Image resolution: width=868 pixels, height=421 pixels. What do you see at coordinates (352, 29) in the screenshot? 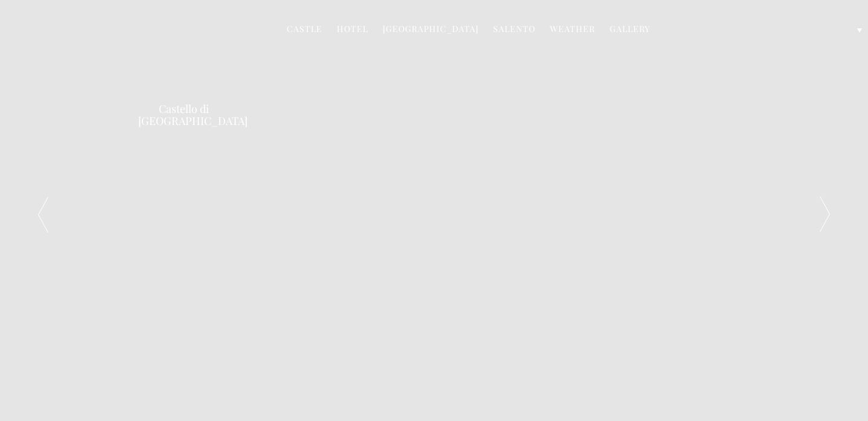
I see `a: Hotel` at bounding box center [352, 29].